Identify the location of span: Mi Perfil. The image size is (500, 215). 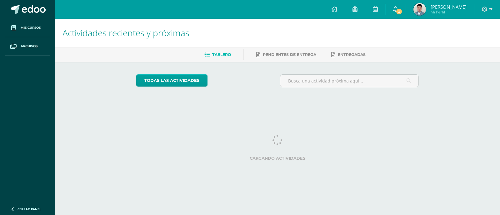
(449, 12).